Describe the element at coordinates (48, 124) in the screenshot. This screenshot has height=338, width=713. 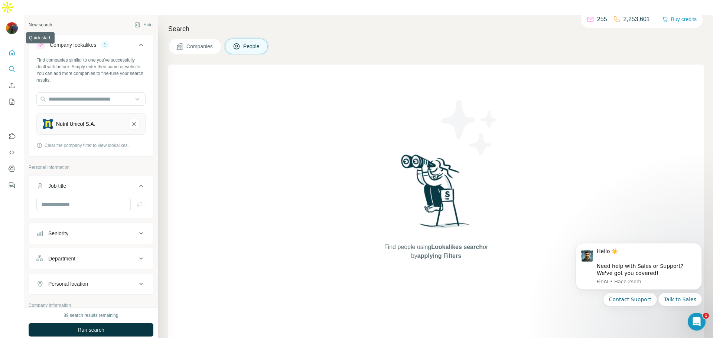
I see `img: Nutril Unicol S.A.-logo` at that location.